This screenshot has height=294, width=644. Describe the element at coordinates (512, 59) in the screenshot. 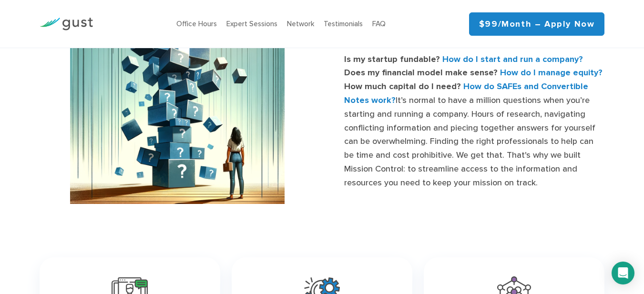

I see `strong: How do I start and run a company?` at that location.